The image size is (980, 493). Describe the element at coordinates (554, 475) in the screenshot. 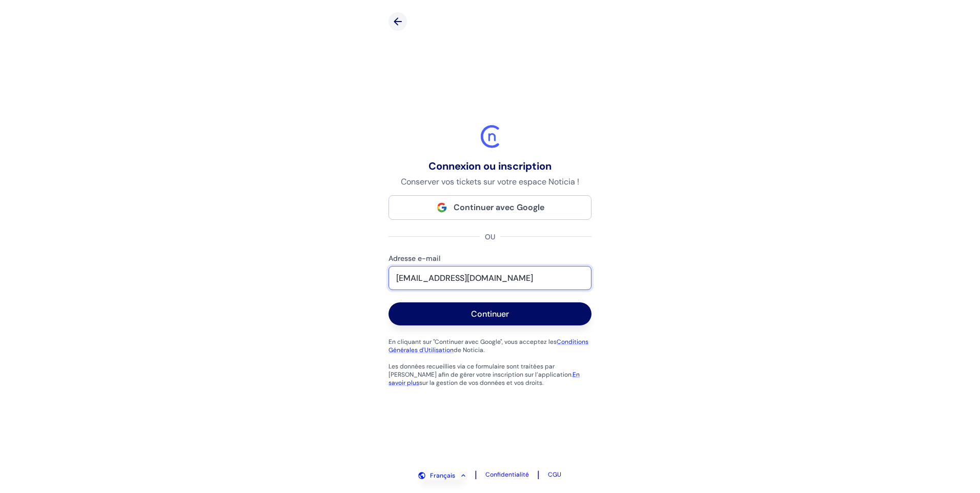

I see `p: CGU` at that location.